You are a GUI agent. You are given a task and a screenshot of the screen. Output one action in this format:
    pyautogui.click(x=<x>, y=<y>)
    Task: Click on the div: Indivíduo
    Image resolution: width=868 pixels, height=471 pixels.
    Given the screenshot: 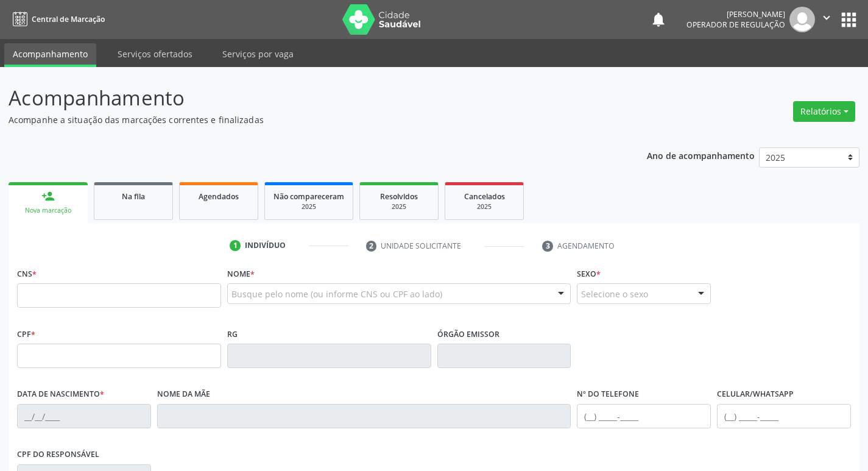 What is the action you would take?
    pyautogui.click(x=265, y=246)
    